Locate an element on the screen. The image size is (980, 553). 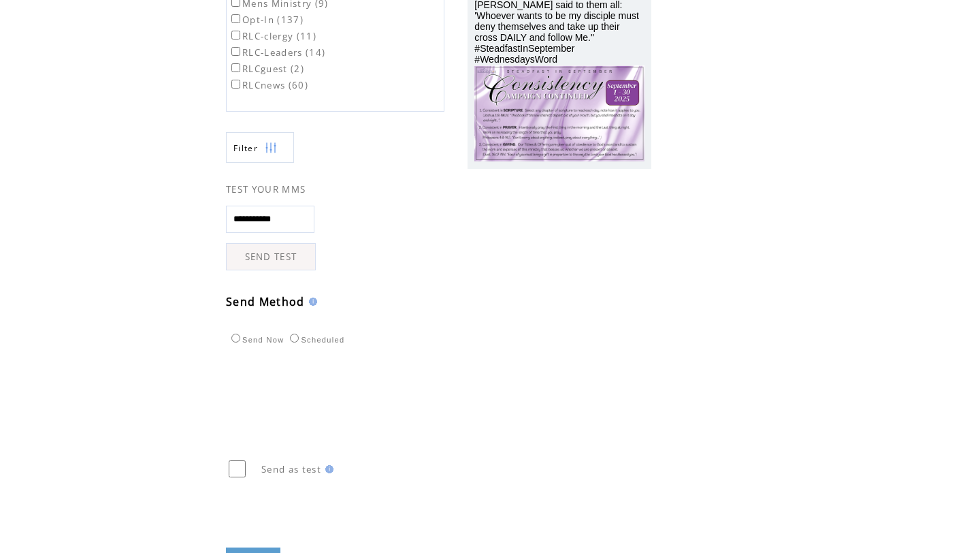
span: TEST YOUR MMS is located at coordinates (265, 189).